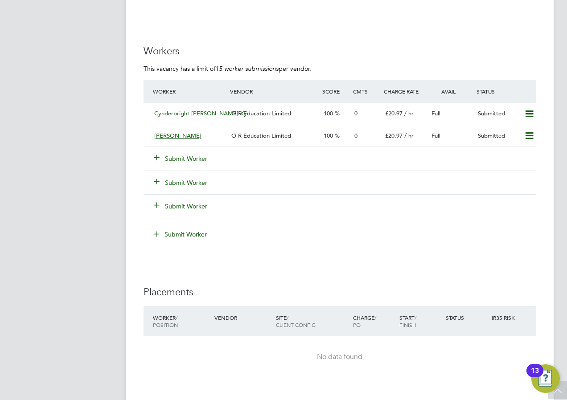 Image resolution: width=567 pixels, height=400 pixels. I want to click on span: / PO, so click(365, 321).